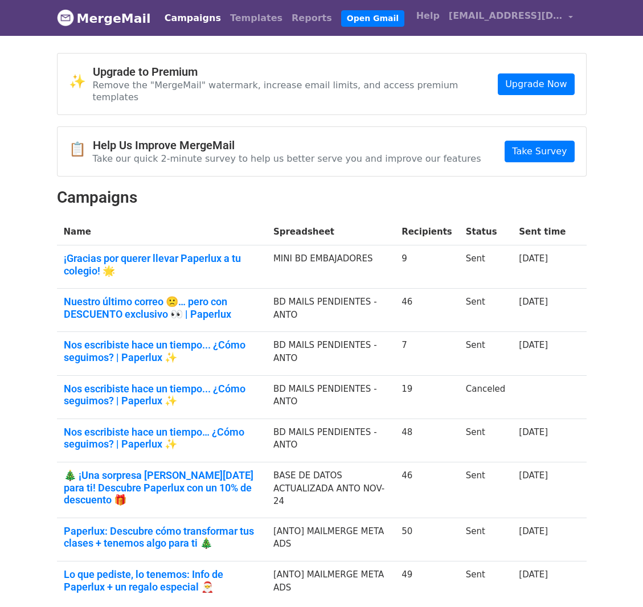  Describe the element at coordinates (542, 232) in the screenshot. I see `th: Sent time` at that location.